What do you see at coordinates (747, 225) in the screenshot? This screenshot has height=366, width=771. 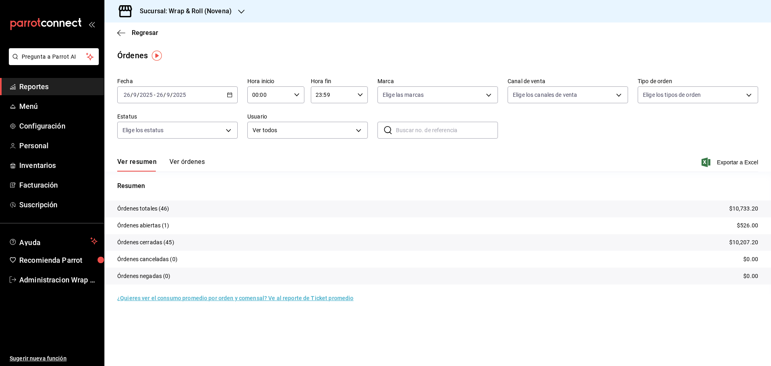 I see `p: $526.00` at bounding box center [747, 225].